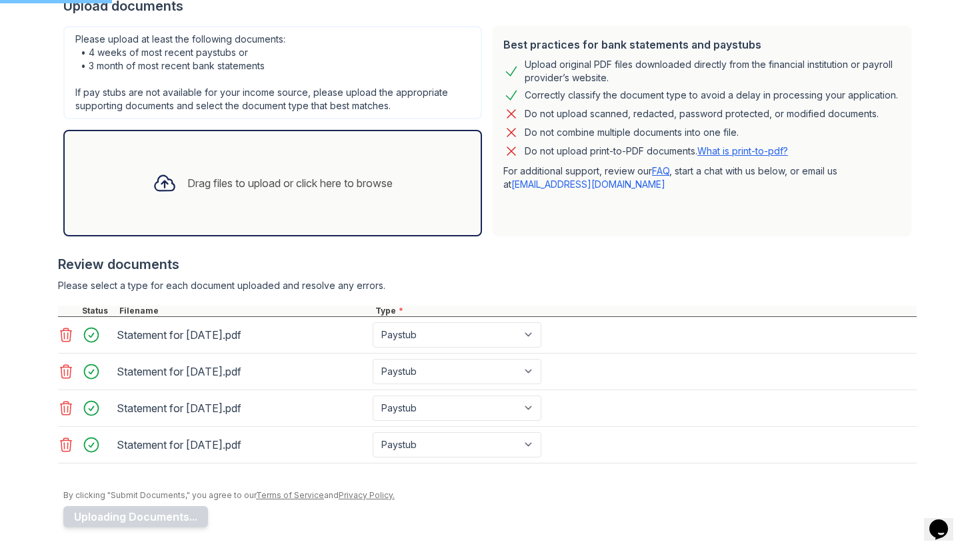 The image size is (980, 554). Describe the element at coordinates (702, 178) in the screenshot. I see `p: For additional support, review our , start a chat with us below, or email us at` at that location.